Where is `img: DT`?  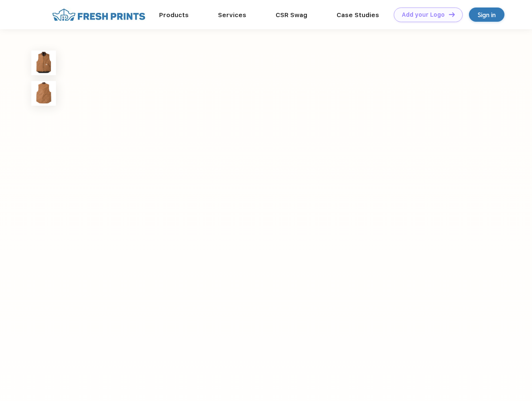
img: DT is located at coordinates (452, 14).